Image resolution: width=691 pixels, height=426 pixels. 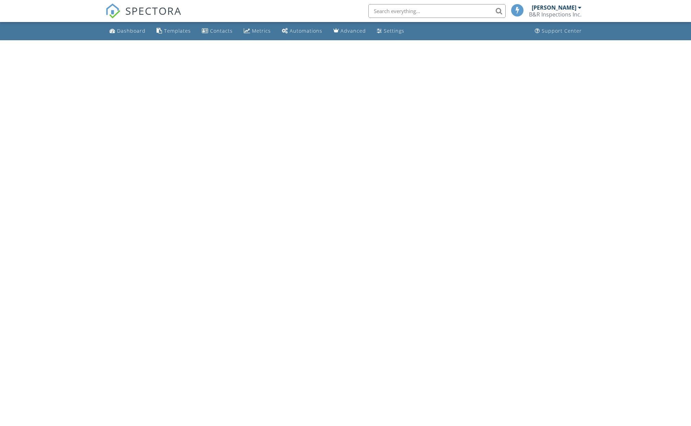 What do you see at coordinates (113, 11) in the screenshot?
I see `img: The Best Home Inspection Software - Spectora` at bounding box center [113, 11].